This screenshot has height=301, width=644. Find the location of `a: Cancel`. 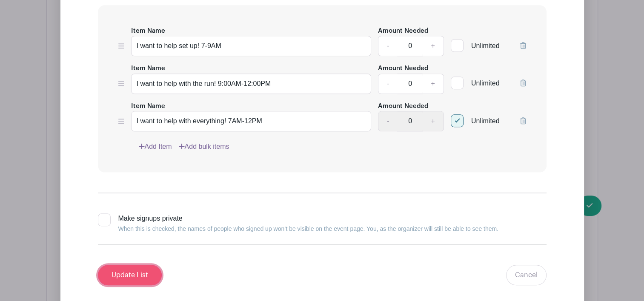

a: Cancel is located at coordinates (526, 275).